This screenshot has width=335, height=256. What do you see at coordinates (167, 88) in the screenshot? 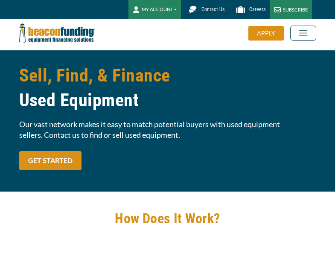
I see `h1: Sell, Find, & Finance` at bounding box center [167, 88].